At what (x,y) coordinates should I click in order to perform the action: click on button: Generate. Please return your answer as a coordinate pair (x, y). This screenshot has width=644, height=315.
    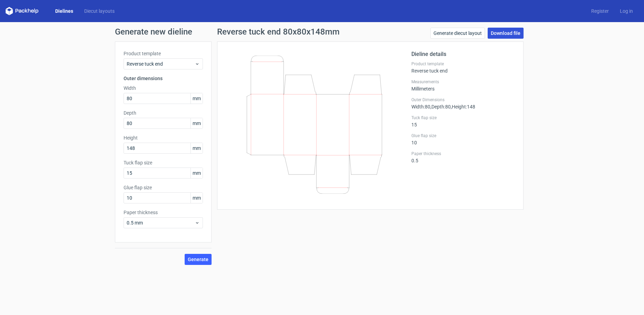
    Looking at the image, I should click on (198, 259).